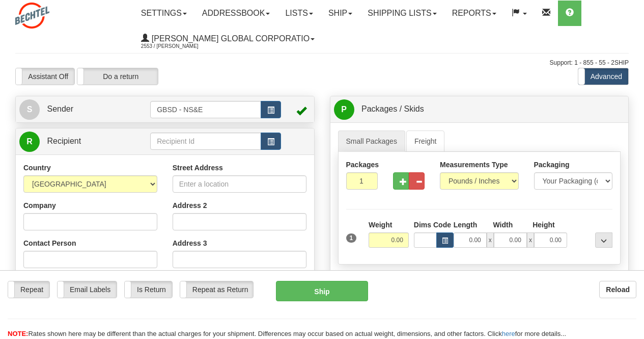 This screenshot has width=644, height=339. What do you see at coordinates (197, 168) in the screenshot?
I see `label: Street Address` at bounding box center [197, 168].